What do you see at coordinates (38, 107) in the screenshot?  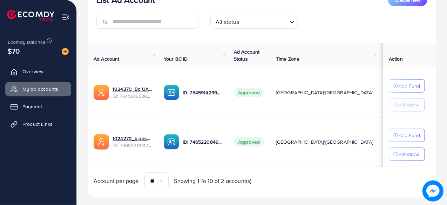 I see `a: Payment` at bounding box center [38, 107].